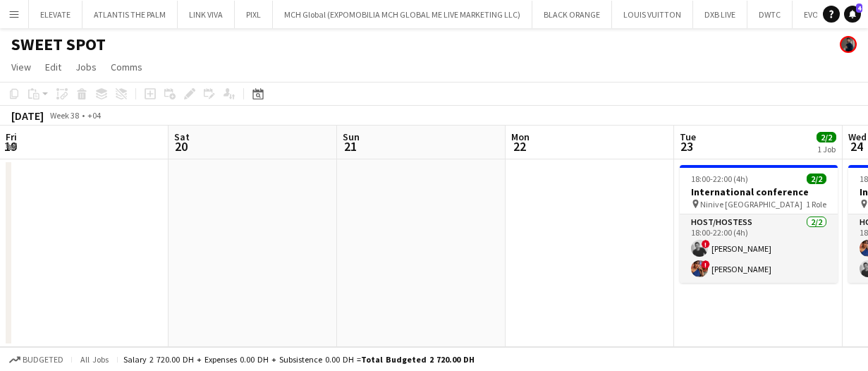 The image size is (868, 371). Describe the element at coordinates (859, 8) in the screenshot. I see `span: 4` at that location.